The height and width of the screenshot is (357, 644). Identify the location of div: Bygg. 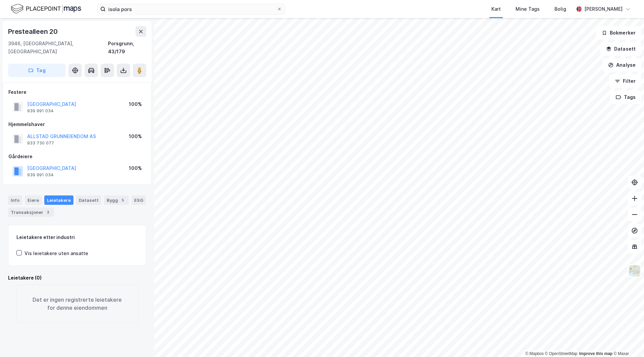
(116, 200).